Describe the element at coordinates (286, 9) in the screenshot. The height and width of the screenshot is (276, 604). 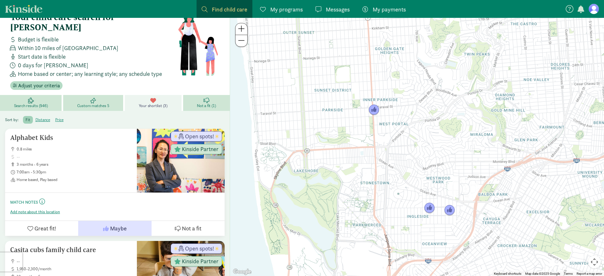
I see `span: My programs` at that location.